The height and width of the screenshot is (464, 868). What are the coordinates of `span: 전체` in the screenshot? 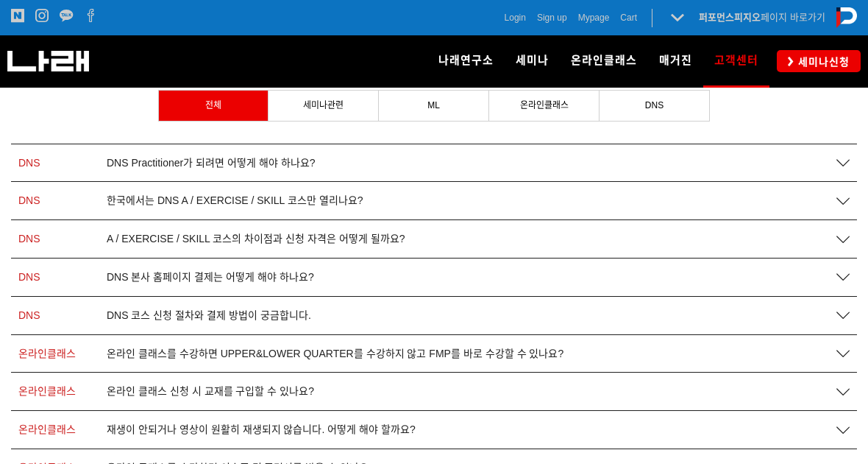 It's located at (214, 105).